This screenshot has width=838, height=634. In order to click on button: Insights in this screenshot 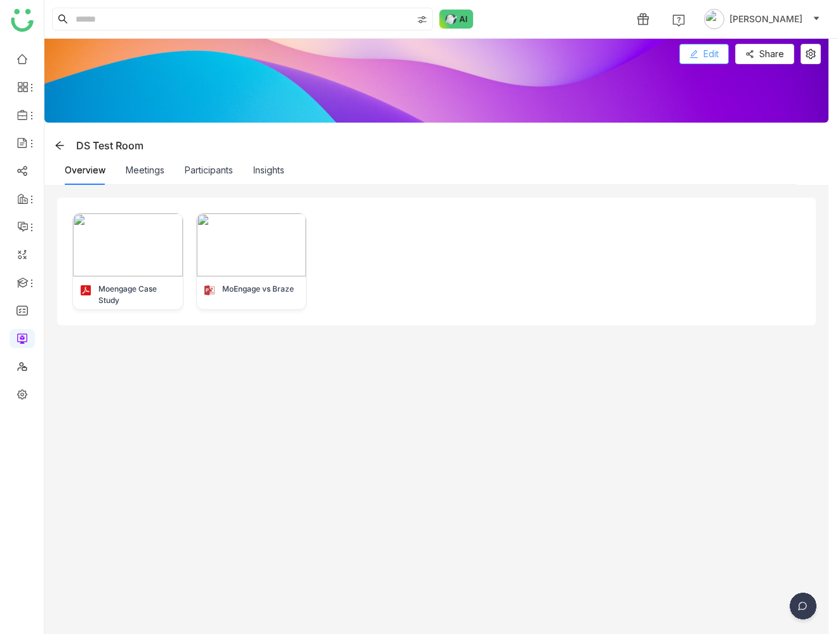, I will do `click(269, 170)`.